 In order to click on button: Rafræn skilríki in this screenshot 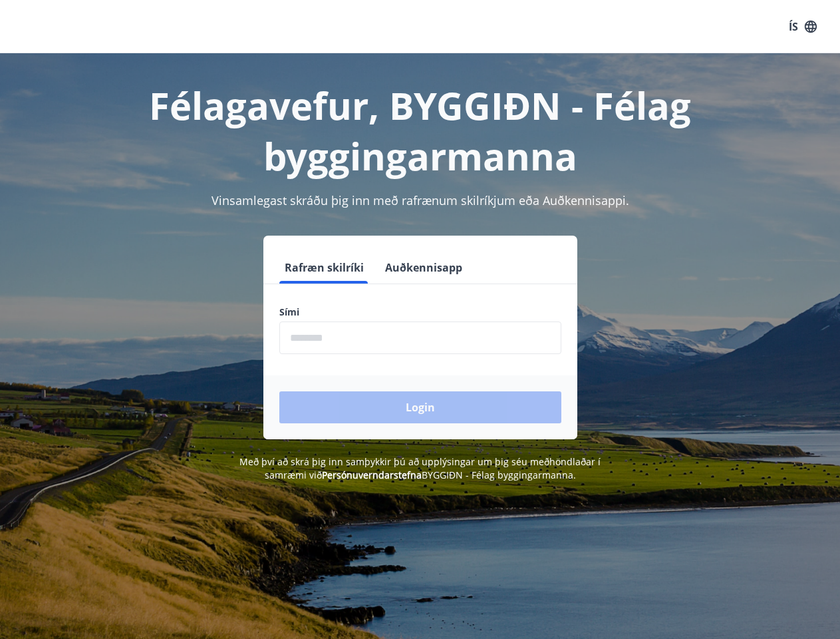, I will do `click(324, 267)`.